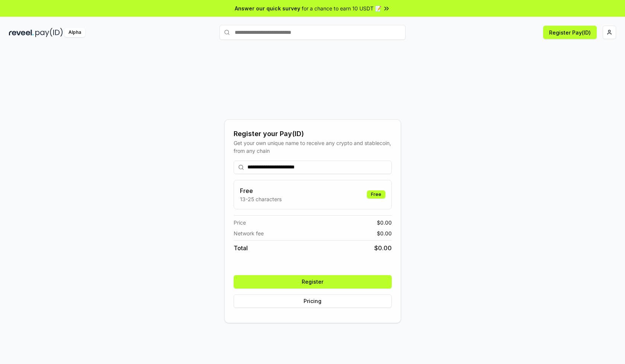 The height and width of the screenshot is (364, 625). Describe the element at coordinates (75, 32) in the screenshot. I see `div: Alpha` at that location.